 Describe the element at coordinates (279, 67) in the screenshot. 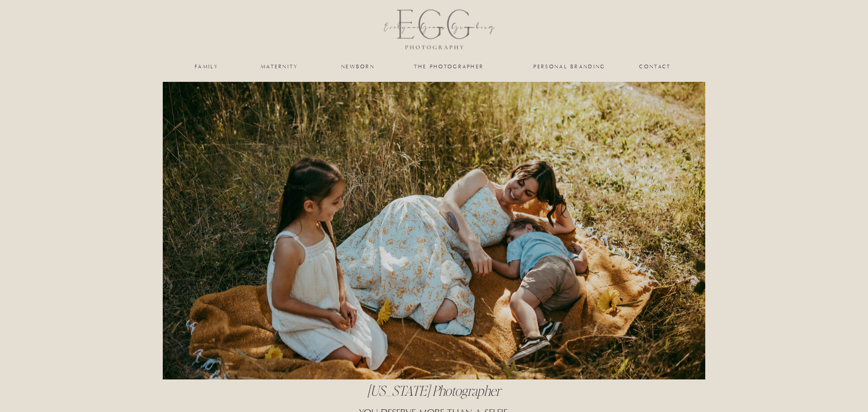

I see `a: maternity` at that location.